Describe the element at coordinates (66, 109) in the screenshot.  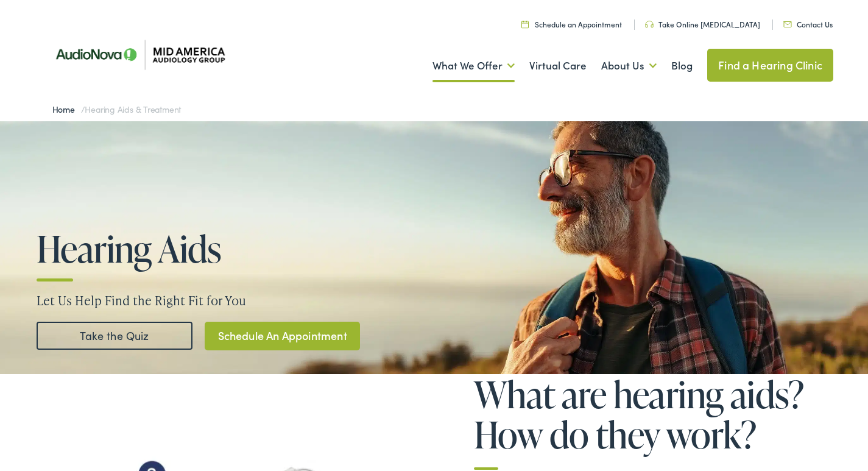
I see `a: Home` at that location.